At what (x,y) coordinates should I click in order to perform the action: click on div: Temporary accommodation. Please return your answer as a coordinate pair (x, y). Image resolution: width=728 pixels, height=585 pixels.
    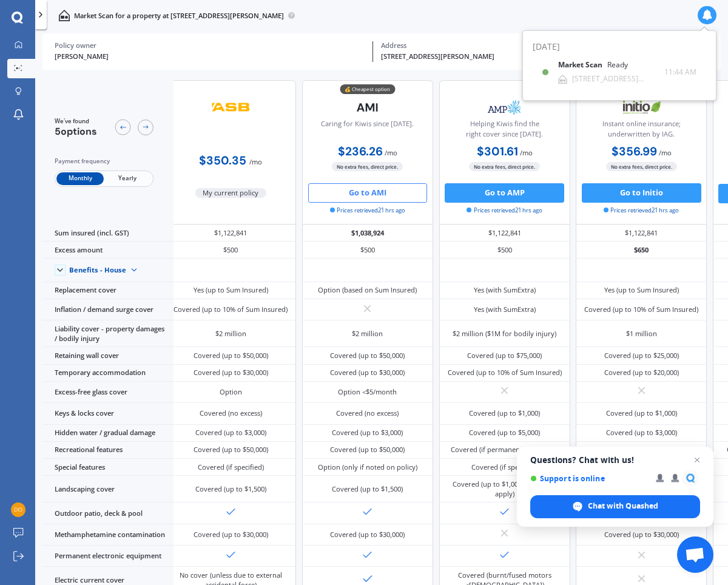
    Looking at the image, I should click on (108, 373).